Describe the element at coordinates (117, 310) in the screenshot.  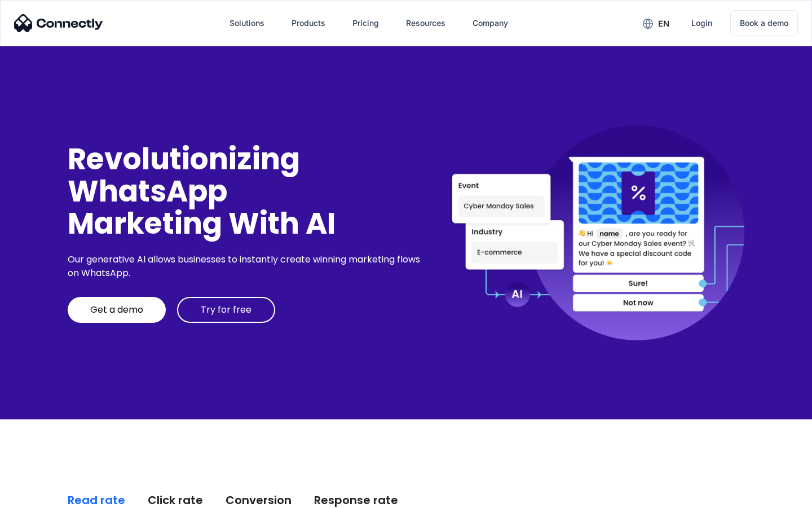
I see `div: Get a demo` at that location.